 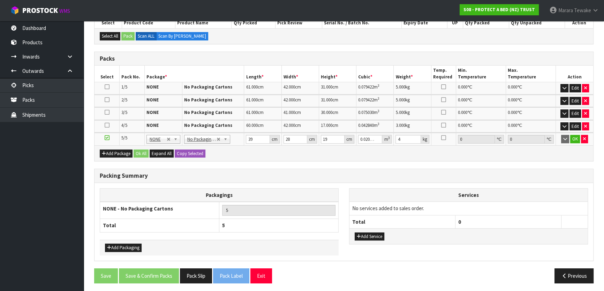 What do you see at coordinates (425, 139) in the screenshot?
I see `div: kg` at bounding box center [425, 139].